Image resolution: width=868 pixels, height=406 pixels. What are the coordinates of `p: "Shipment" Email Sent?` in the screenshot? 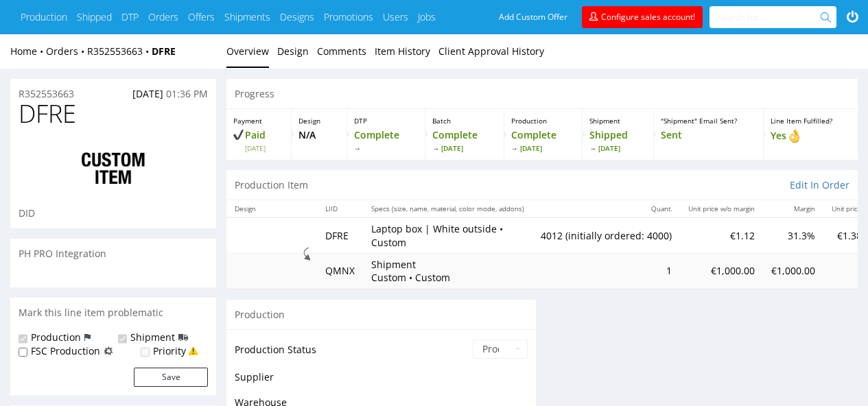 It's located at (708, 121).